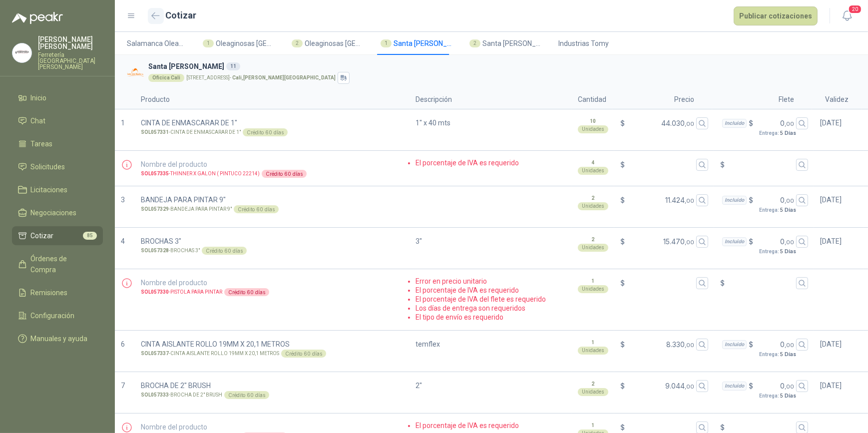  Describe the element at coordinates (181, 395) in the screenshot. I see `p: - BROCHA DE 2" BRUSH` at that location.